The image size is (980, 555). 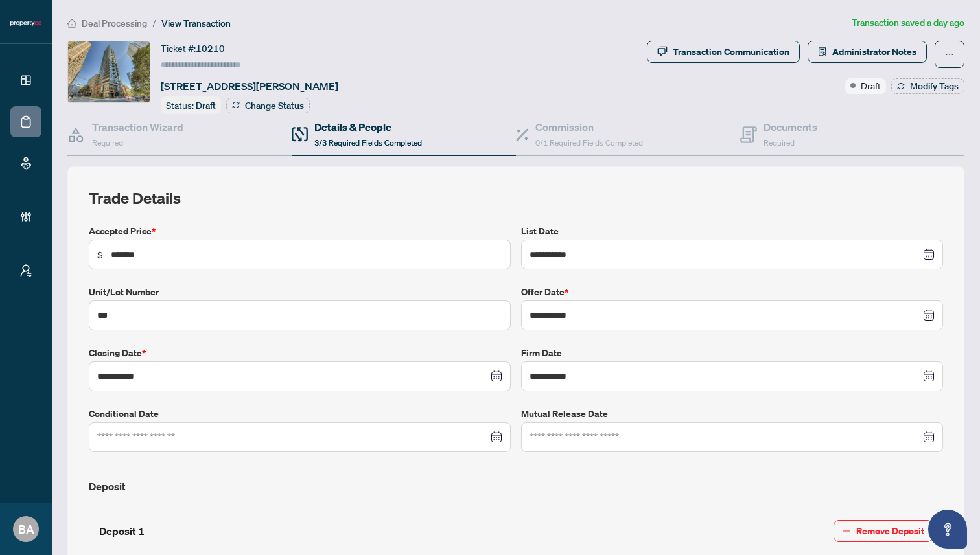 What do you see at coordinates (114, 23) in the screenshot?
I see `span: Deal Processing` at bounding box center [114, 23].